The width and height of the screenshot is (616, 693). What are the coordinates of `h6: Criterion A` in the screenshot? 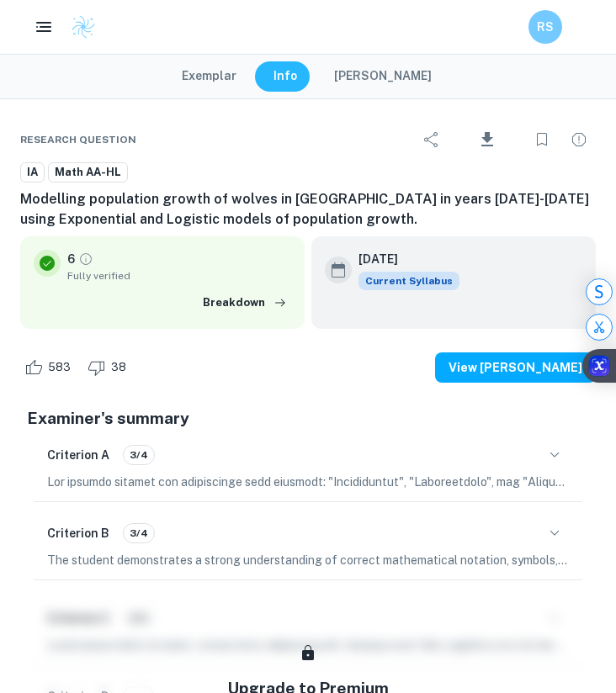 It's located at (78, 455).